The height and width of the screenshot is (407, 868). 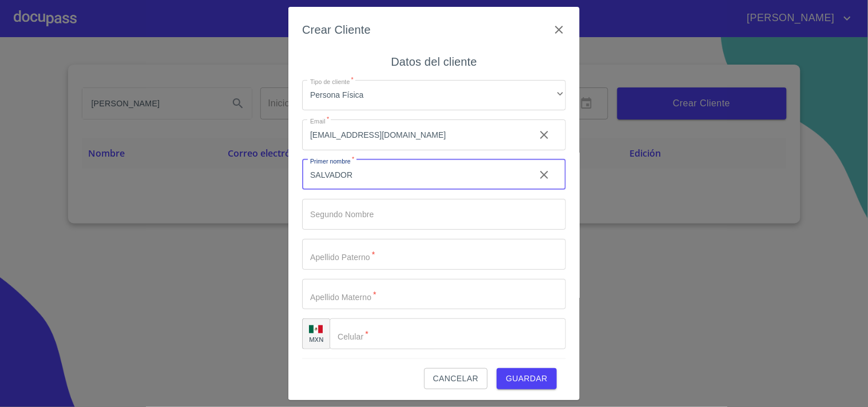 I want to click on h6: Datos del cliente, so click(x=434, y=62).